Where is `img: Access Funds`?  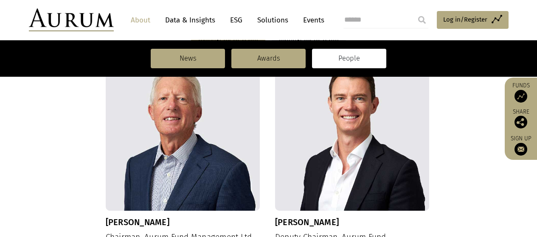
img: Access Funds is located at coordinates (521, 96).